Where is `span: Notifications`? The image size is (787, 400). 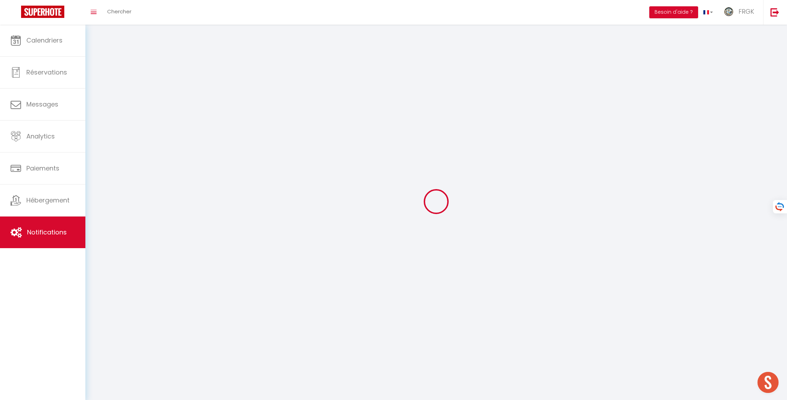 span: Notifications is located at coordinates (47, 232).